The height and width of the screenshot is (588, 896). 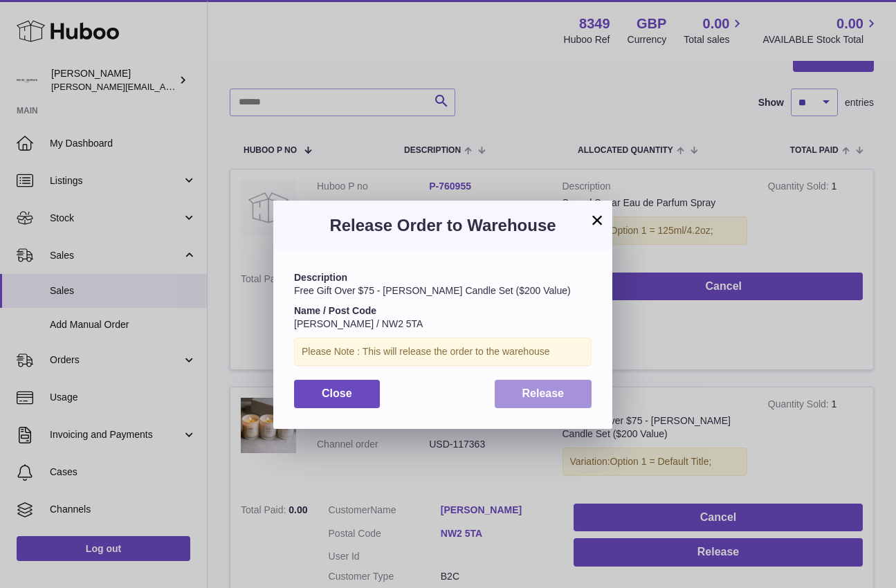 I want to click on span: Close, so click(x=337, y=393).